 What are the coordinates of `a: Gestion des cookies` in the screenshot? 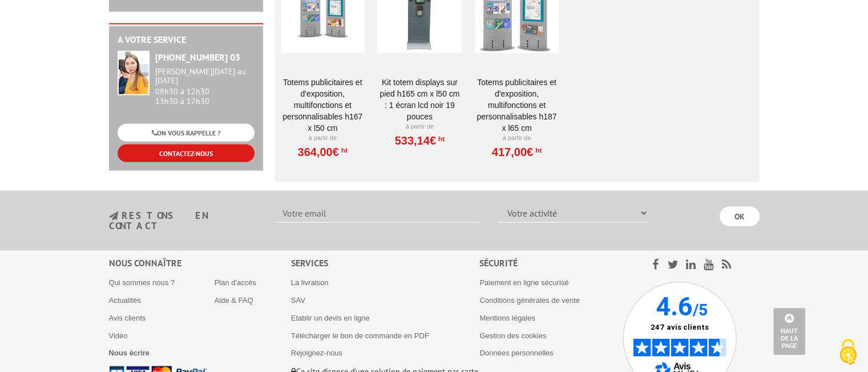 It's located at (512, 336).